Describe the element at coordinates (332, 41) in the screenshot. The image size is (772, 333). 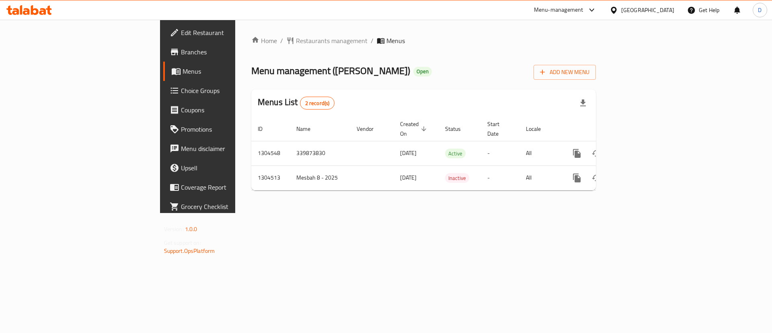
I see `span: Restaurants management` at that location.